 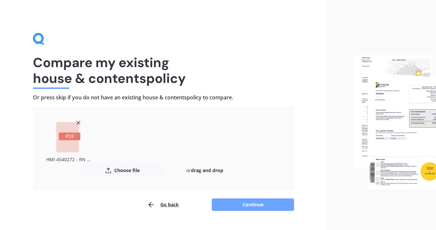 I want to click on h1: Compare my existing house & contents policy, so click(x=163, y=70).